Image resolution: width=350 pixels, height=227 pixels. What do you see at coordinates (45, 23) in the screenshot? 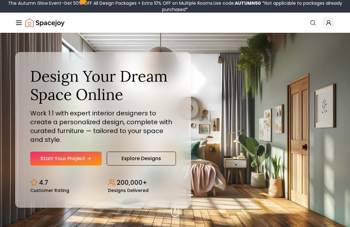
I see `img: Spacejoy Logo` at bounding box center [45, 23].